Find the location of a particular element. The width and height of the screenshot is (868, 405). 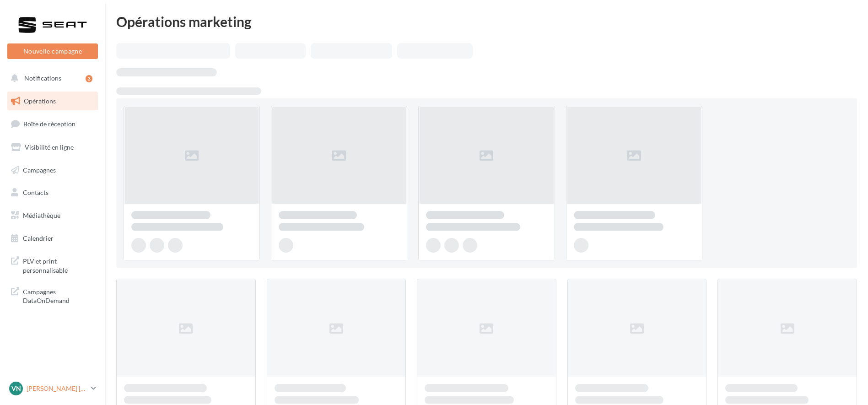

span: Calendrier is located at coordinates (38, 238).